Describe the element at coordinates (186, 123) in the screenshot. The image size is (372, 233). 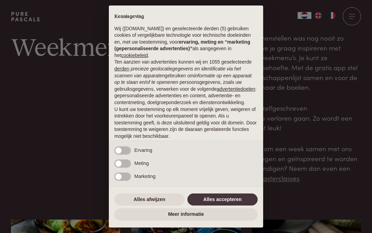
I see `p: U kunt uw toestemming op elk moment vrijelijk geven, weigeren of intrekken door het voorkeurenpan...` at that location.